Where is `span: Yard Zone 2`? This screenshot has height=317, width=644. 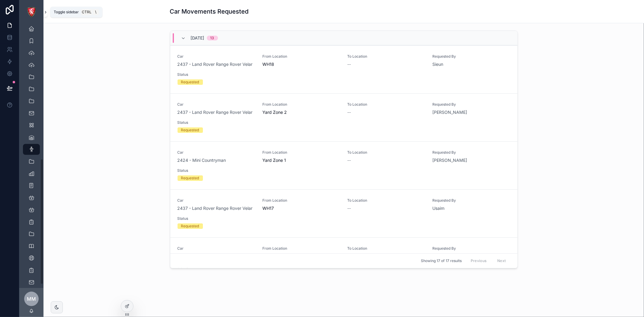 span: Yard Zone 2 is located at coordinates (274, 112).